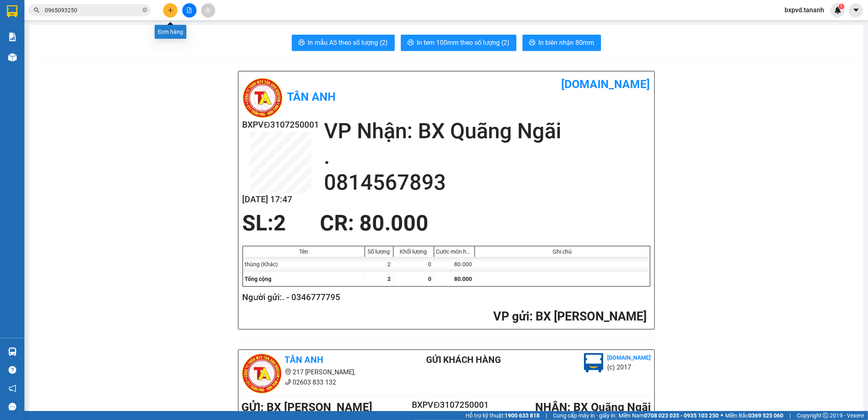 This screenshot has height=420, width=868. Describe the element at coordinates (455, 264) in the screenshot. I see `div: 80.000` at that location.